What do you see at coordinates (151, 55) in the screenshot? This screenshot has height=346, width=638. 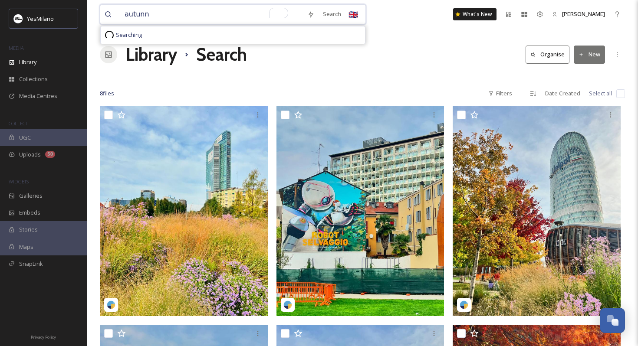 I see `h1: Library` at bounding box center [151, 55].